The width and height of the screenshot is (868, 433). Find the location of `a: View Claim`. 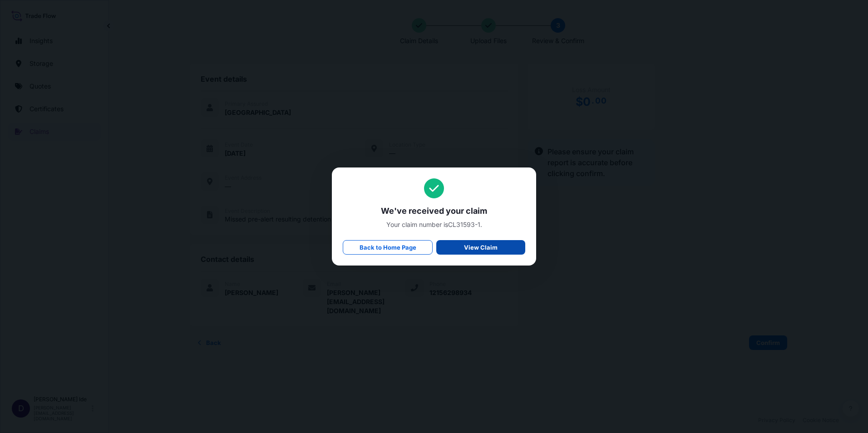

a: View Claim is located at coordinates (481, 247).